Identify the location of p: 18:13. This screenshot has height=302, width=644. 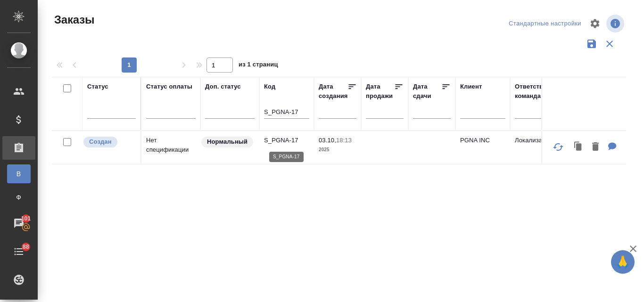
(344, 140).